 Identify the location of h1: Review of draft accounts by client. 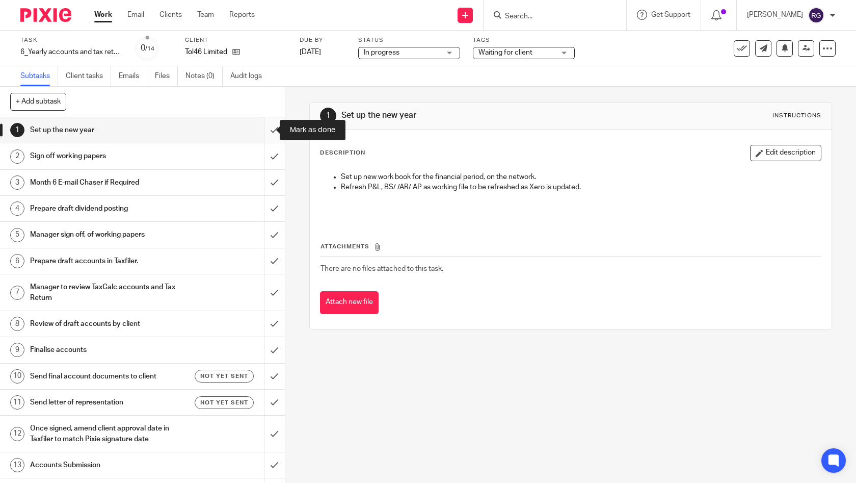
(104, 324).